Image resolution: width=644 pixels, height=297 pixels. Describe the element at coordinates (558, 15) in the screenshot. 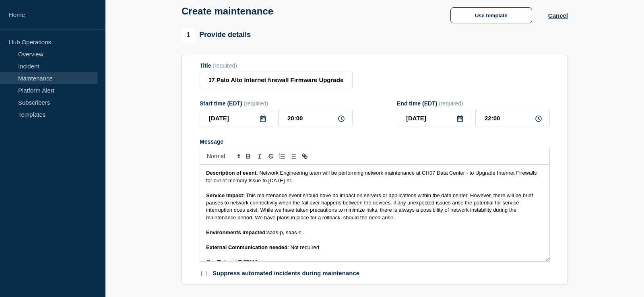

I see `button: Cancel` at that location.